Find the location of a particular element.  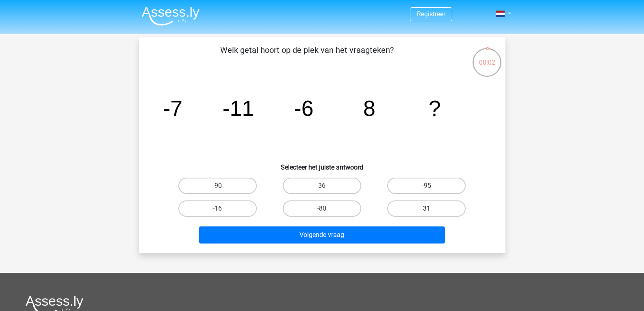

label: 36 is located at coordinates (322, 186).